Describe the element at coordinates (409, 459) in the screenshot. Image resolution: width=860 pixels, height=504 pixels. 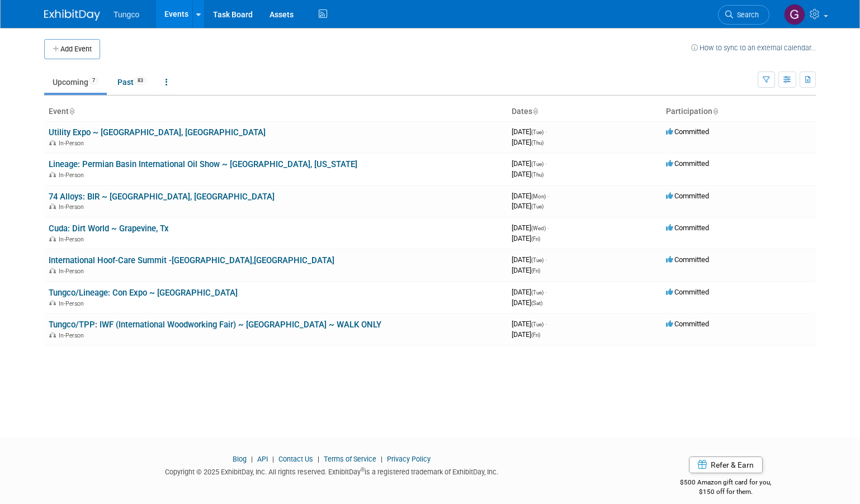
I see `a: Privacy Policy` at that location.